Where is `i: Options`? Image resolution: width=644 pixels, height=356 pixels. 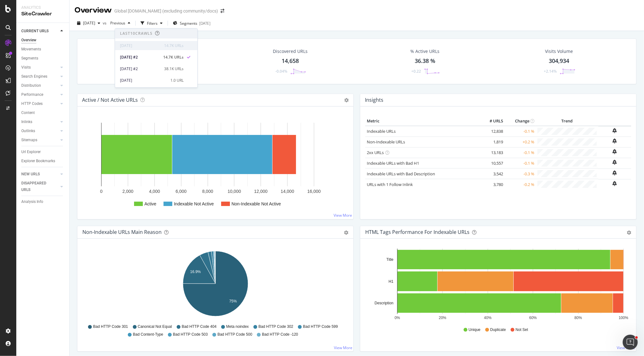
i: Options is located at coordinates (346, 100).